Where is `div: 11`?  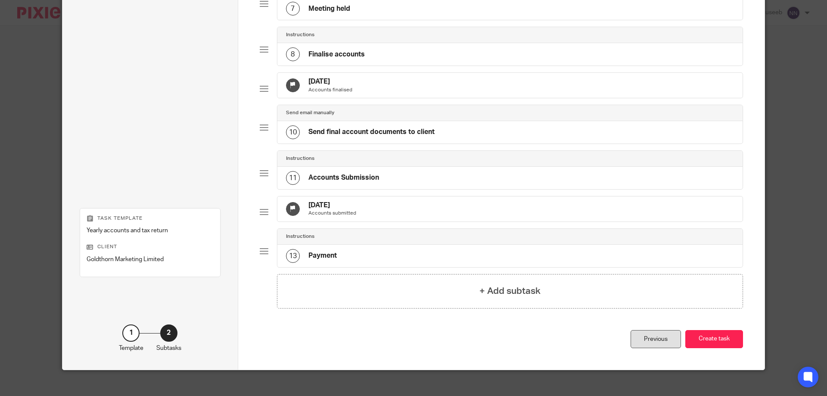
div: 11 is located at coordinates (293, 178).